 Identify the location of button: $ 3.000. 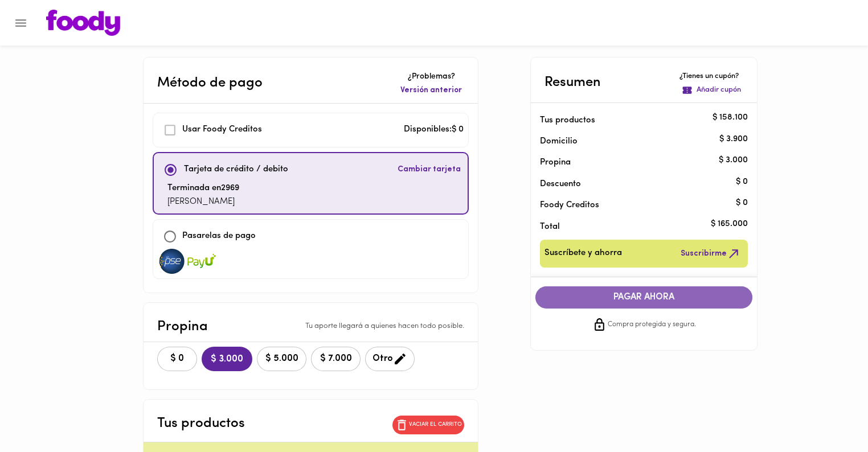
(227, 358).